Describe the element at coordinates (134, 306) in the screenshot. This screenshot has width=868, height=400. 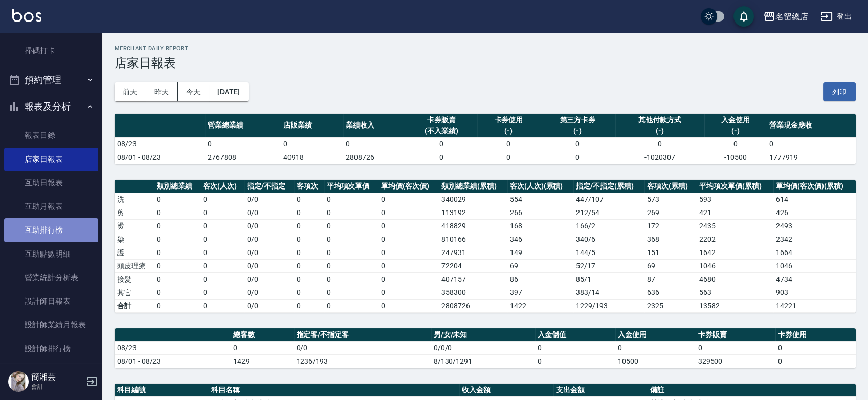
I see `td: 合計` at that location.